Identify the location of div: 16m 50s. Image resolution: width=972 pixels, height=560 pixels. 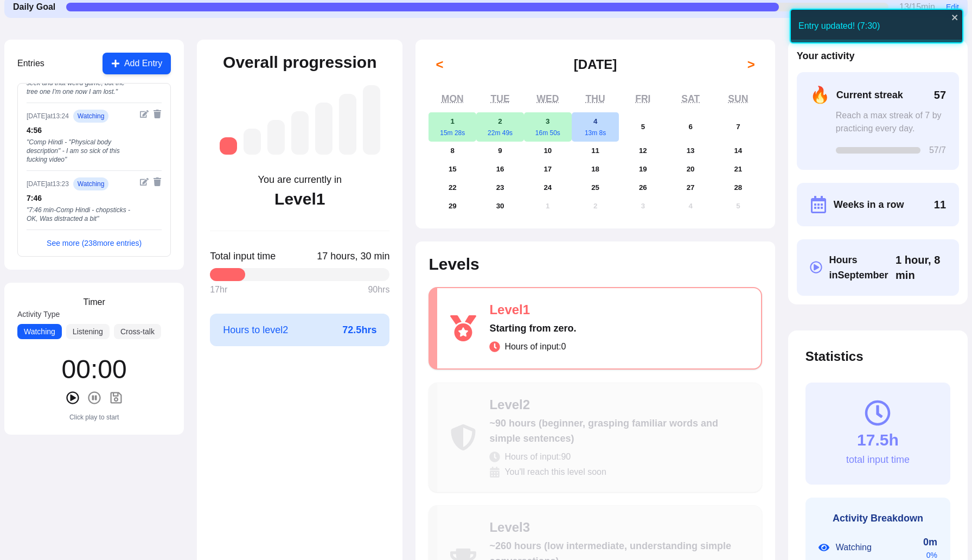
(548, 133).